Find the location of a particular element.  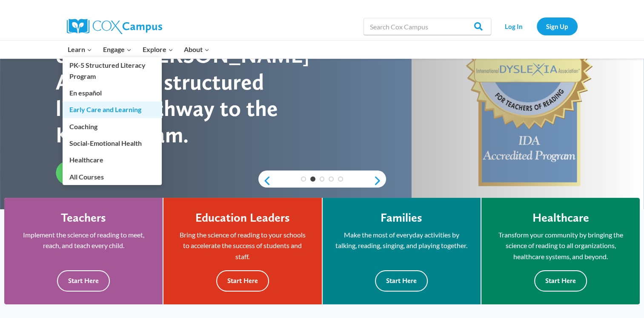

button: Child menu of Engage is located at coordinates (117, 49).